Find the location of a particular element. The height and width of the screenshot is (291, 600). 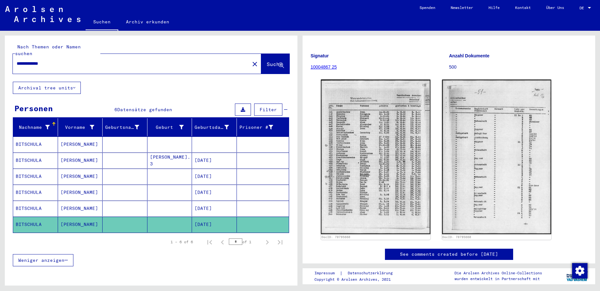

img: Zustimmung ändern is located at coordinates (579, 271).